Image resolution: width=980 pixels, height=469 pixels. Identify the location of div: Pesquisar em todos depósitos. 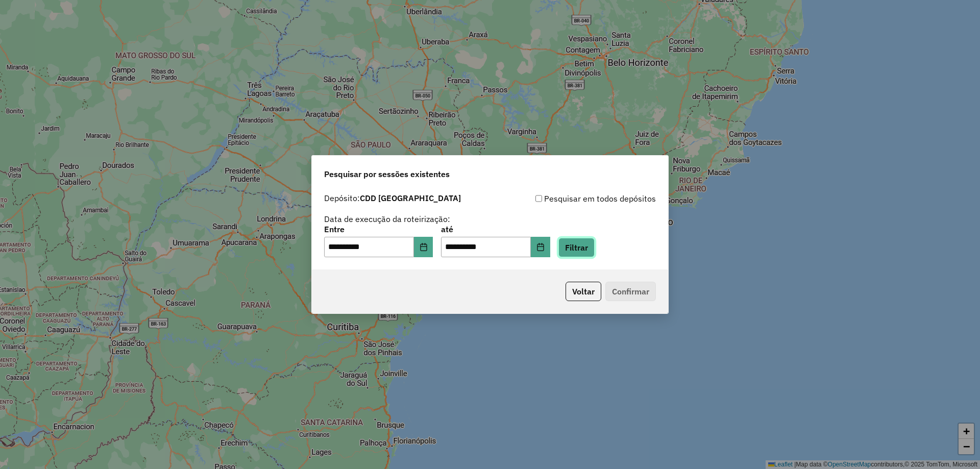
(572, 198).